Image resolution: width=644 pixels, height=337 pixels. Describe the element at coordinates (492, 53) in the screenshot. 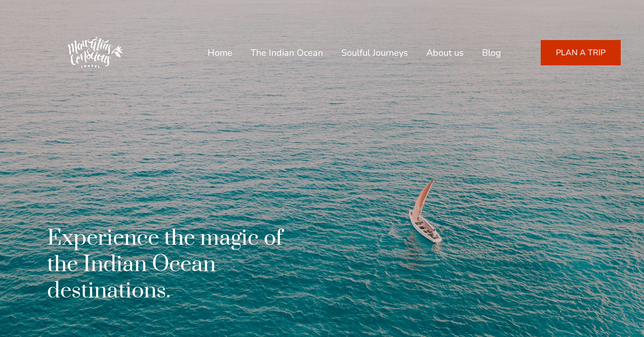

I see `a: Blog` at that location.